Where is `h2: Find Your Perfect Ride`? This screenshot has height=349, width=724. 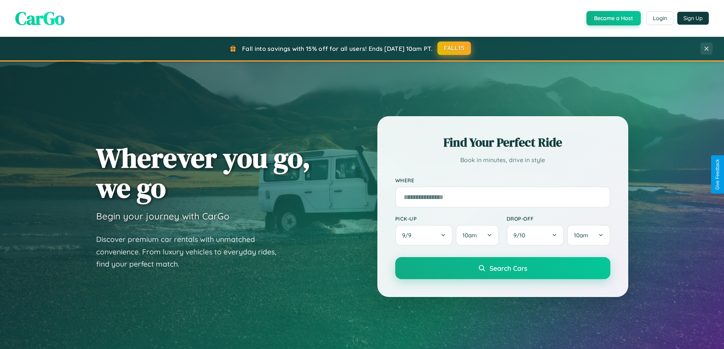
h2: Find Your Perfect Ride is located at coordinates (503, 143).